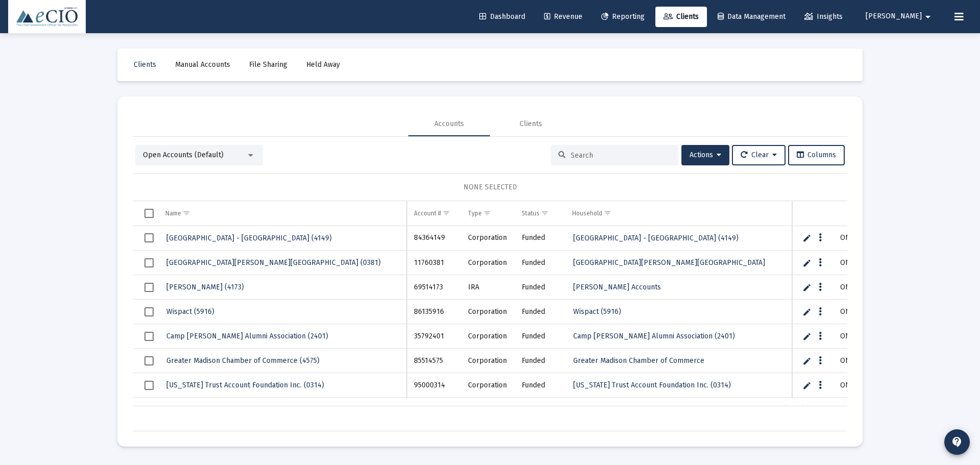  I want to click on span: Columns, so click(817, 155).